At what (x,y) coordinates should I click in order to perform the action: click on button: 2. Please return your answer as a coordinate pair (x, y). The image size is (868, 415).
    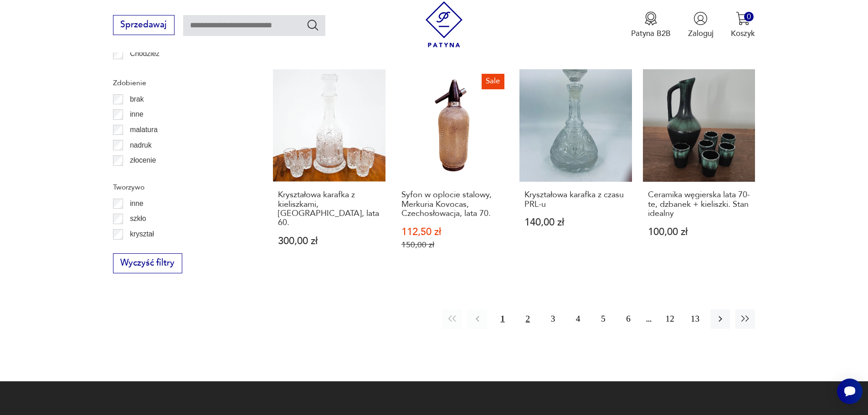
    Looking at the image, I should click on (528, 319).